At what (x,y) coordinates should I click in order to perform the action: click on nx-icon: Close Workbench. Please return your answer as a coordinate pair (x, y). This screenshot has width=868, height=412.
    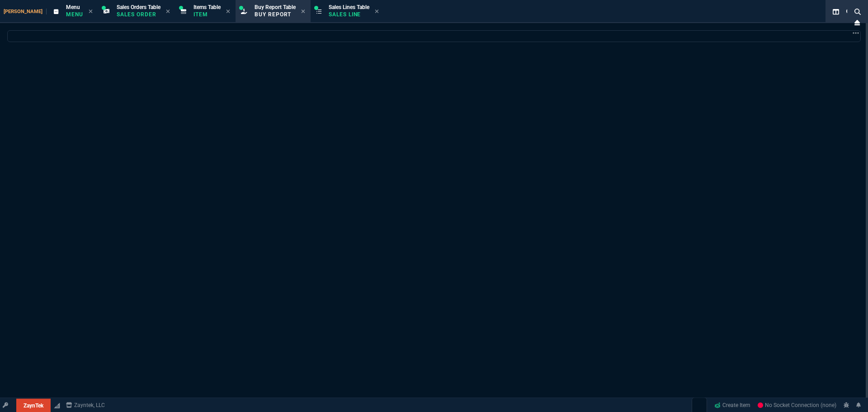
    Looking at the image, I should click on (858, 23).